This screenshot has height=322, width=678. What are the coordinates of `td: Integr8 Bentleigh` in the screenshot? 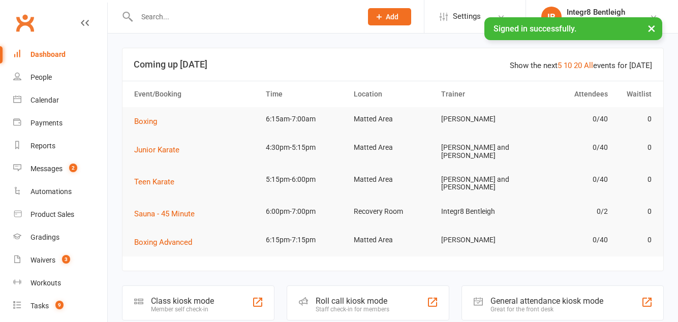 It's located at (480, 211).